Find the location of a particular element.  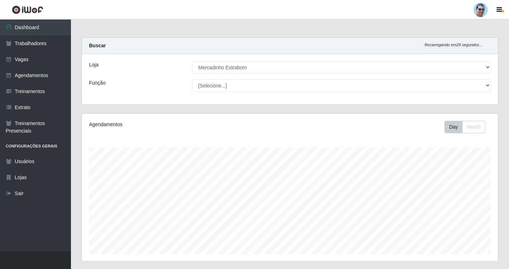

div: Agendamentos is located at coordinates (170, 124).